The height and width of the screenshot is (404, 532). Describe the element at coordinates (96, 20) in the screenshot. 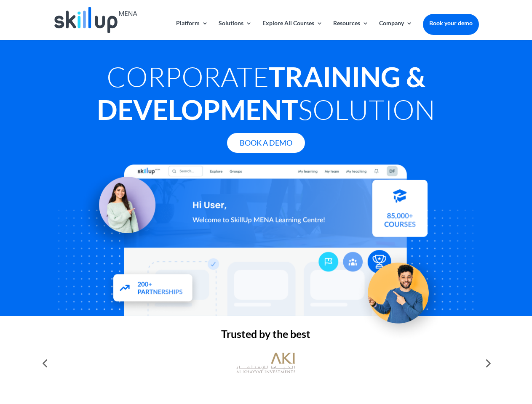

I see `img: Skillup Mena` at that location.